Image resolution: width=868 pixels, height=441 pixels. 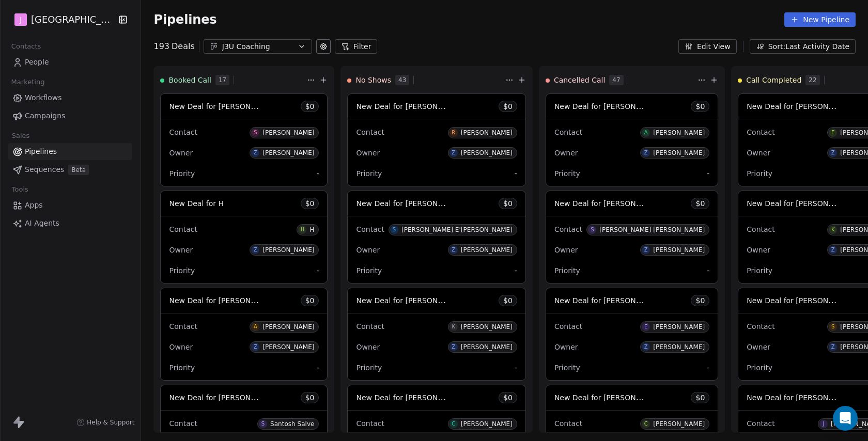 What do you see at coordinates (303, 230) in the screenshot?
I see `div: H` at bounding box center [303, 230].